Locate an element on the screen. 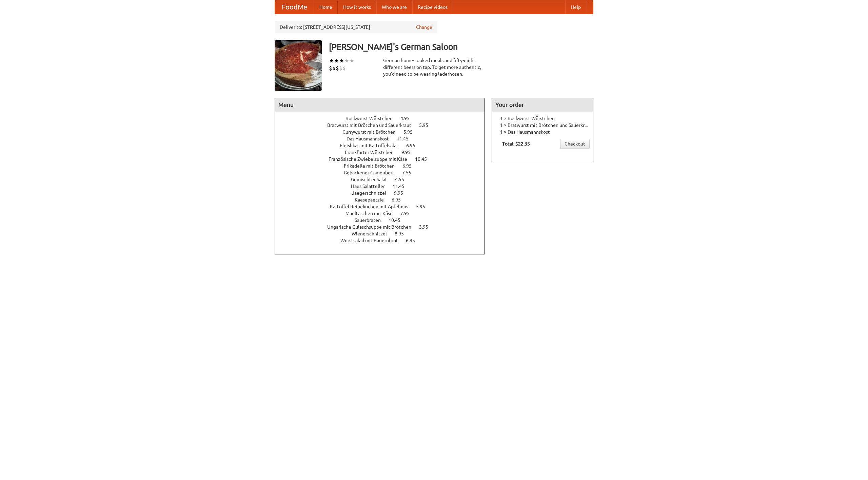 The width and height of the screenshot is (868, 480). img: angular.jpg is located at coordinates (298, 66).